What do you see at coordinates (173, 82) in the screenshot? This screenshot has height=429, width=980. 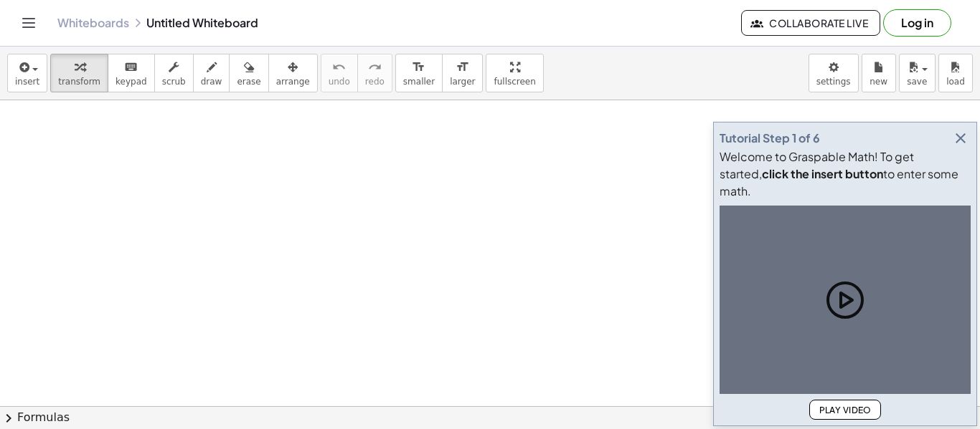 I see `span: scrub` at bounding box center [173, 82].